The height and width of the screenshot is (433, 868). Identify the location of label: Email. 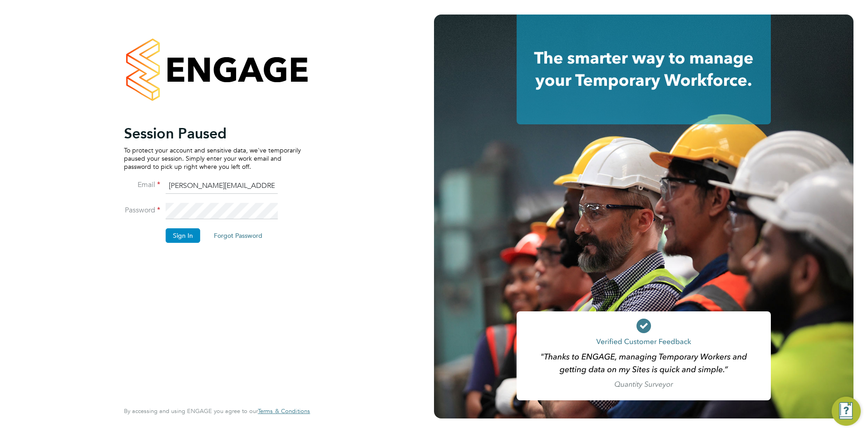
(142, 185).